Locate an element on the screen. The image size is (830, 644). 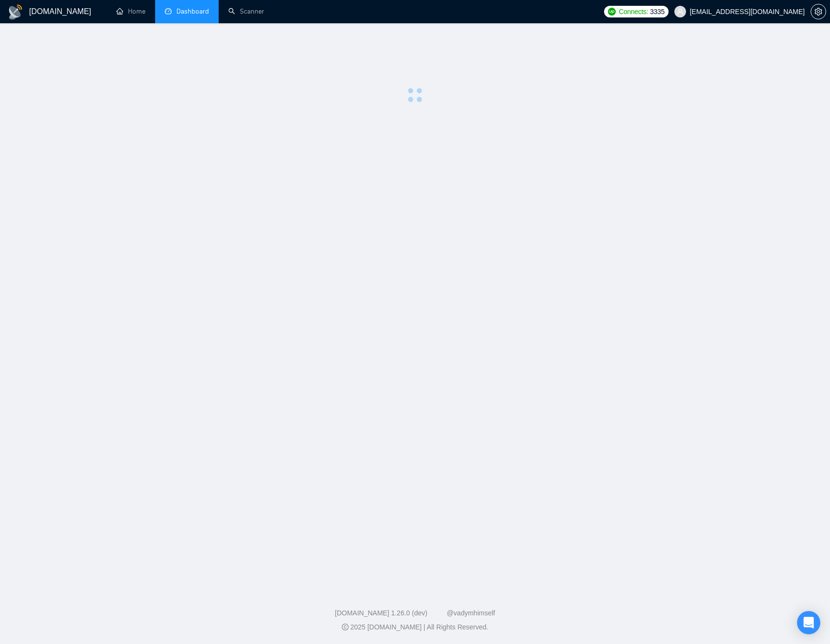
img: logo is located at coordinates (15, 12).